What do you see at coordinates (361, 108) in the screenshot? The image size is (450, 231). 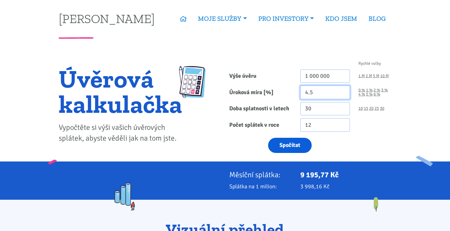 I see `a: 10` at bounding box center [361, 108].